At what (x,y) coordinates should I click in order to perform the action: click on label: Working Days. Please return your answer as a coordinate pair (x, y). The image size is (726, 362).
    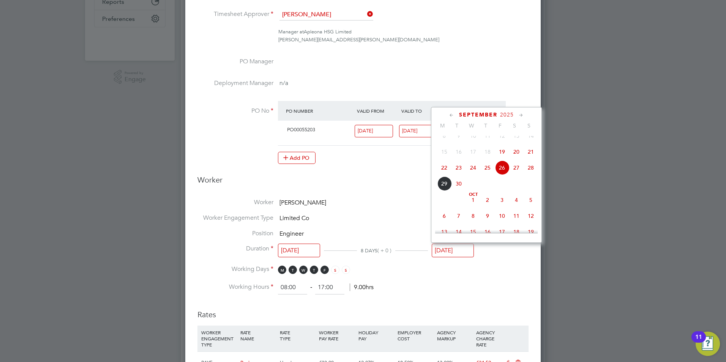
    Looking at the image, I should click on (235, 269).